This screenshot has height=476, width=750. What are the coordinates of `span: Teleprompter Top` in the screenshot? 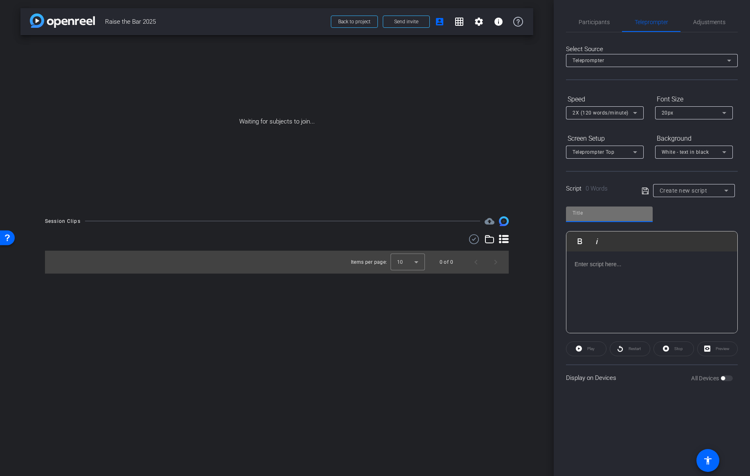 It's located at (593, 152).